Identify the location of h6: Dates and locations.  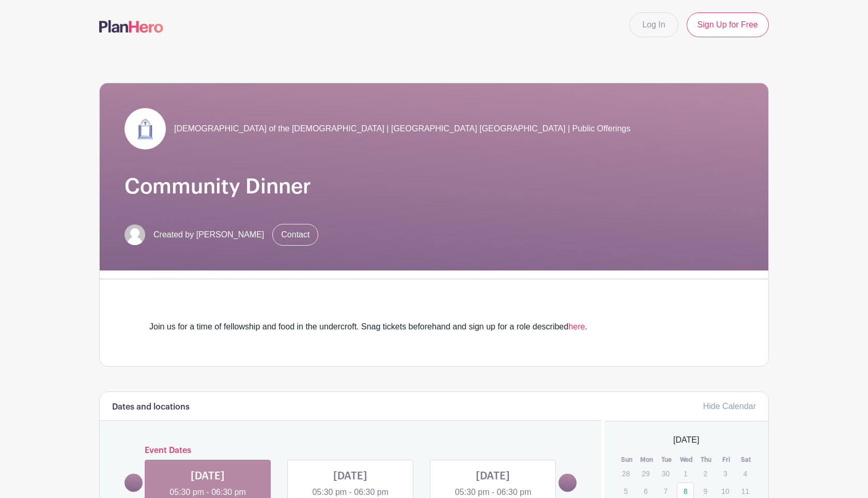
(151, 407).